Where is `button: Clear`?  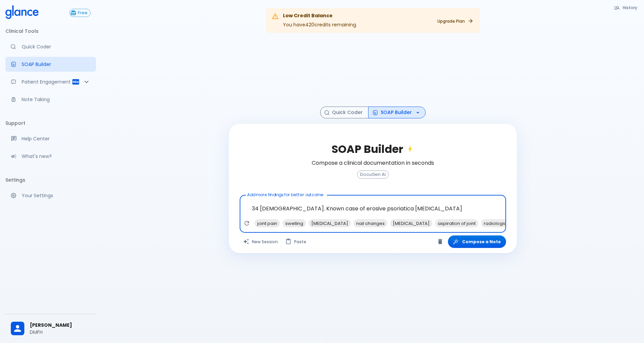 button: Clear is located at coordinates (440, 242).